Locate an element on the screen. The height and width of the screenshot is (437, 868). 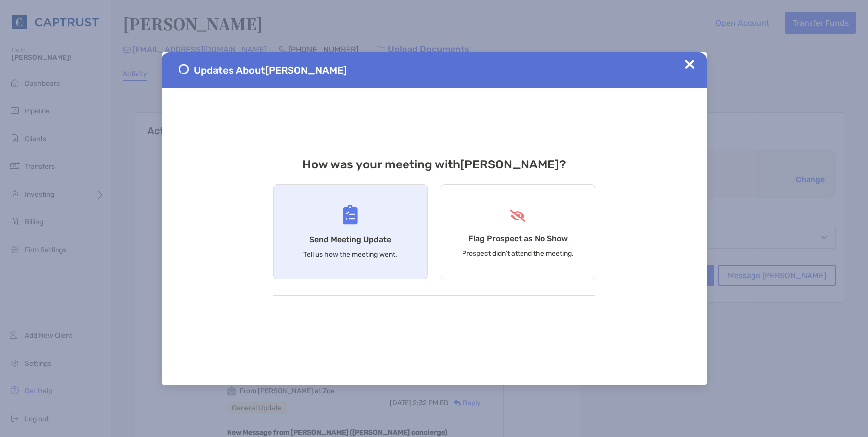
img: Close Updates Zoe is located at coordinates (690, 64).